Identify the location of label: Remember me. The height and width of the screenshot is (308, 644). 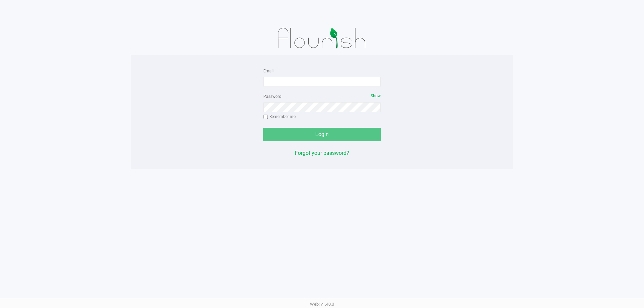
(280, 117).